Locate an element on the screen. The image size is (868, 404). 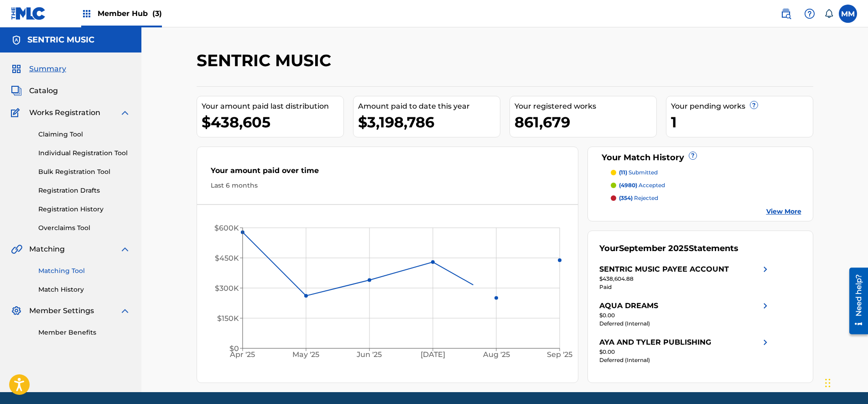
tspan: Sep '25 is located at coordinates (560, 354).